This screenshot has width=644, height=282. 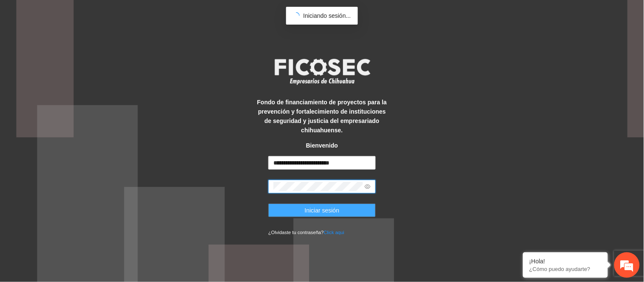 I want to click on div: ¡Hola!, so click(x=565, y=261).